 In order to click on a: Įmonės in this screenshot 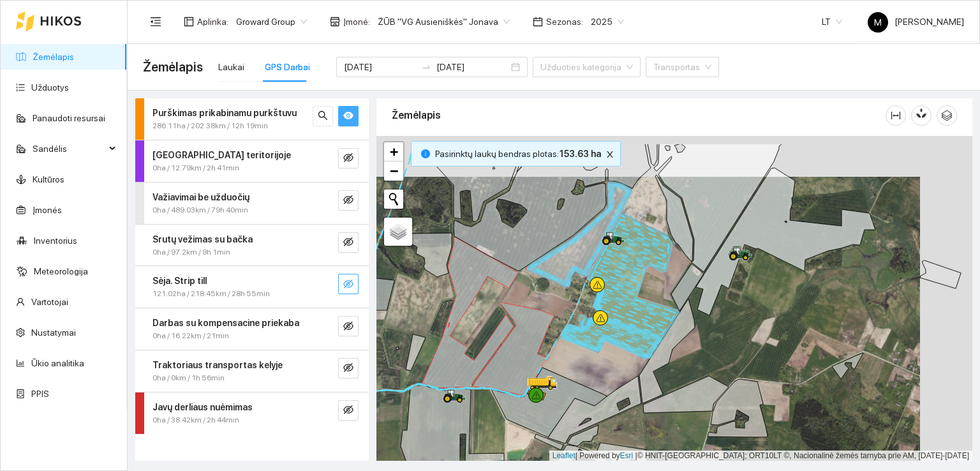, I will do `click(47, 210)`.